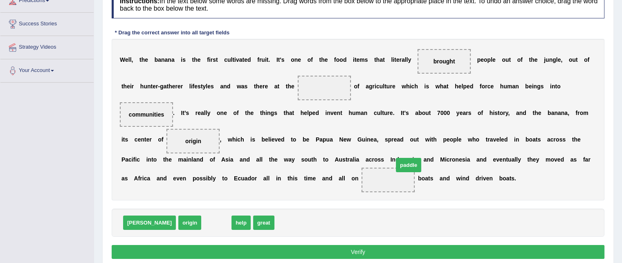 Image resolution: width=622 pixels, height=263 pixels. Describe the element at coordinates (524, 113) in the screenshot. I see `b: d` at that location.